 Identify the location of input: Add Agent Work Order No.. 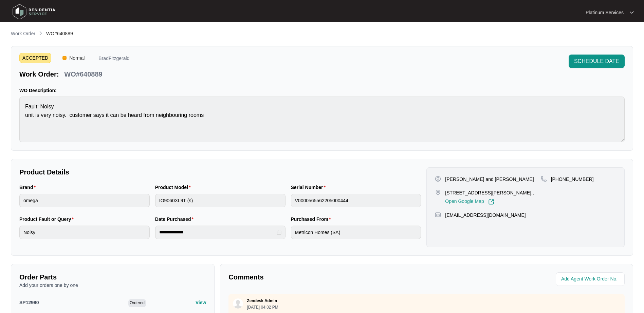
(591, 280).